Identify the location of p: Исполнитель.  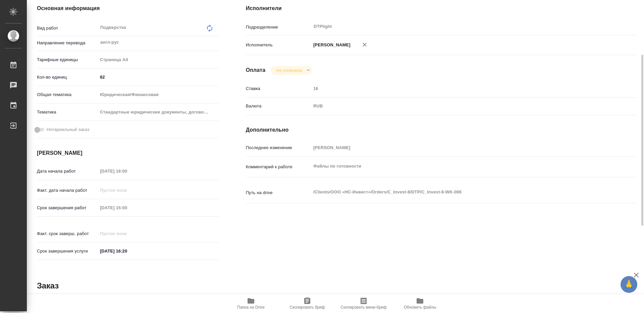
(279, 45).